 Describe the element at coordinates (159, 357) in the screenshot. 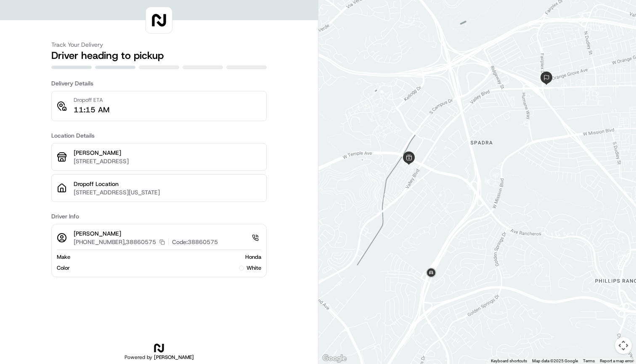

I see `h2: Powered by` at that location.